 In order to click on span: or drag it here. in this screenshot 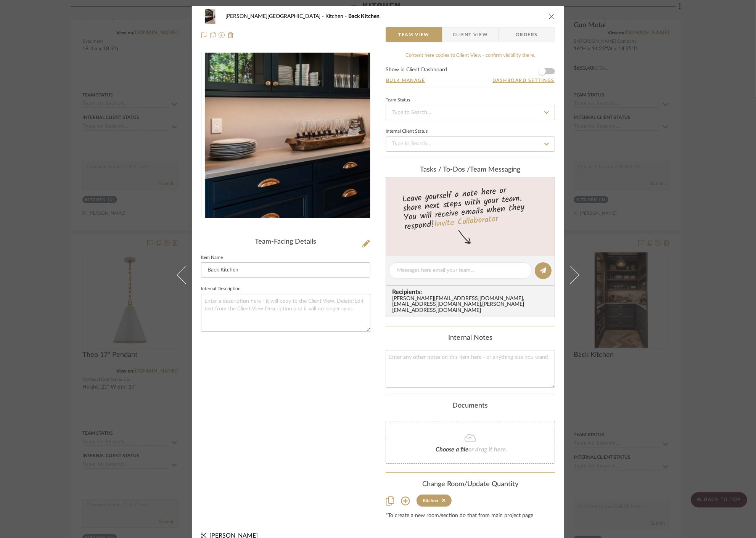, I will do `click(488, 450)`.